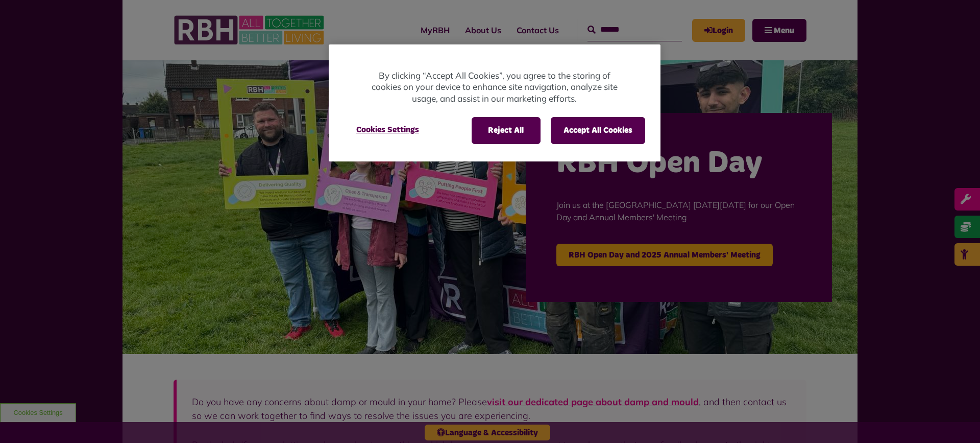 The image size is (980, 443). I want to click on div: Cookie banner, so click(495, 102).